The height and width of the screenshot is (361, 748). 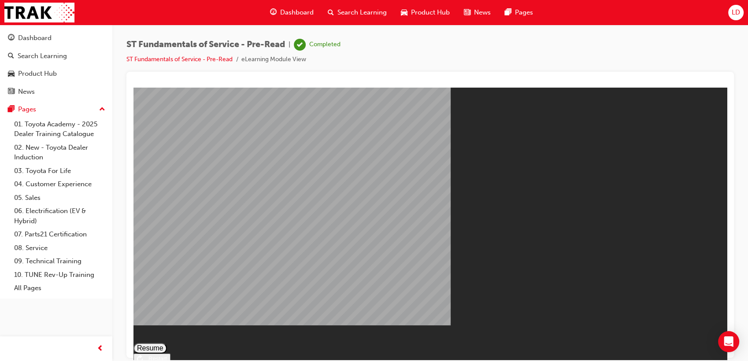 I want to click on a: 07. Parts21 Certification, so click(x=59, y=234).